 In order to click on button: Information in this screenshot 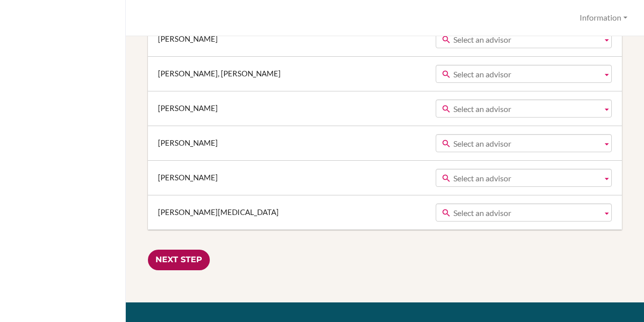, I will do `click(604, 18)`.